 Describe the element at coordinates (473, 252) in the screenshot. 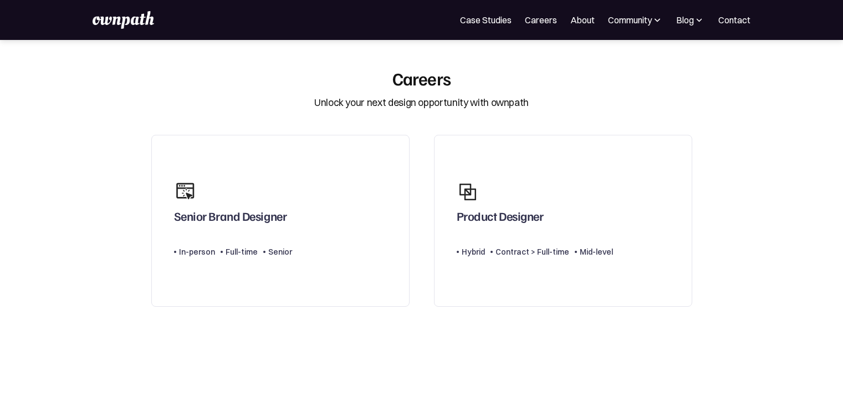

I see `div: Hybrid` at that location.